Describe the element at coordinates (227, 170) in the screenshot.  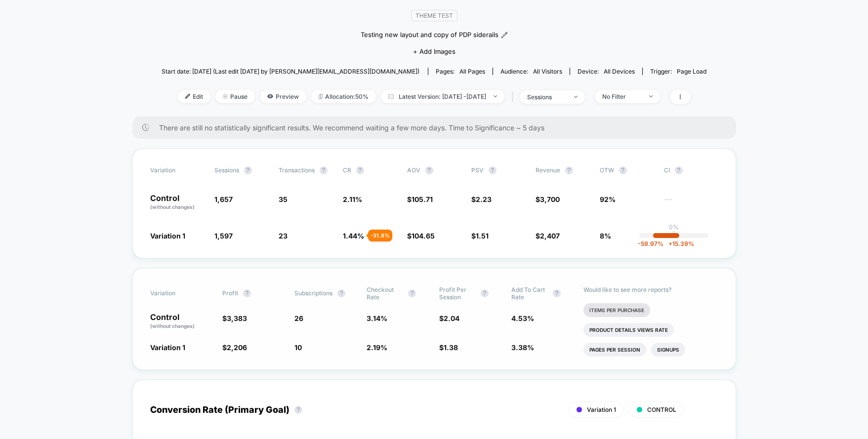
I see `span: Sessions` at that location.